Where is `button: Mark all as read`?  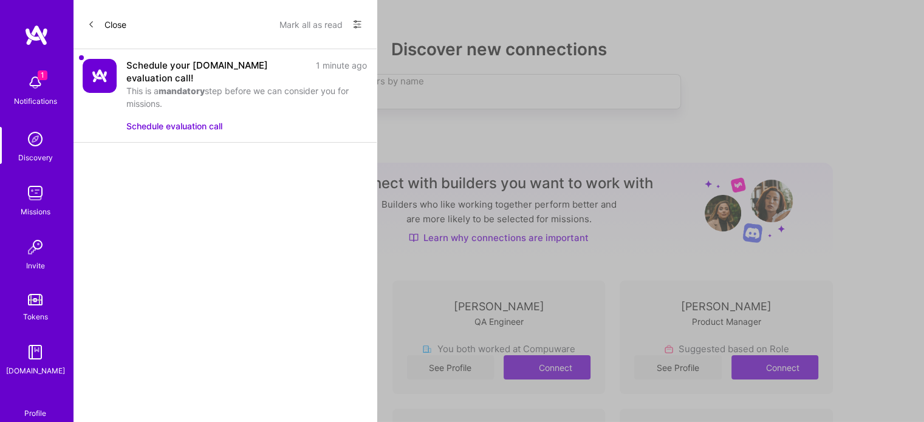 button: Mark all as read is located at coordinates (311, 24).